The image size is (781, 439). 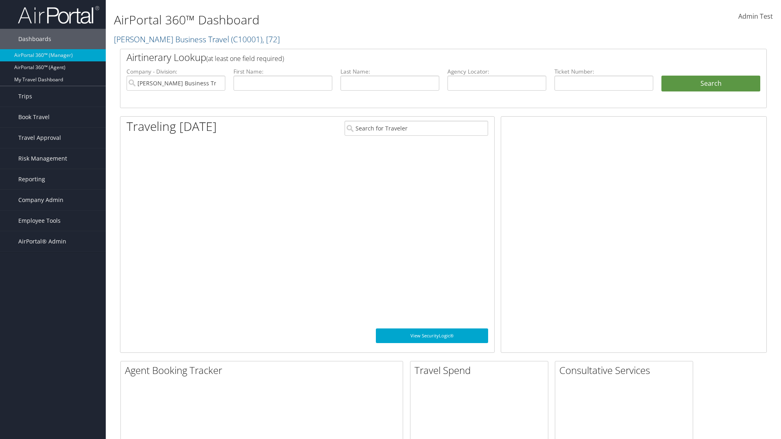 What do you see at coordinates (390, 72) in the screenshot?
I see `label: Last Name:` at bounding box center [390, 72].